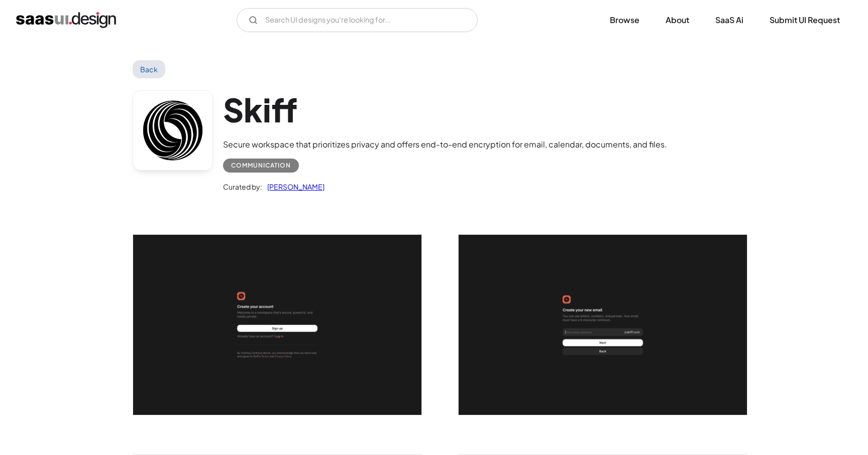 The width and height of the screenshot is (868, 455). Describe the element at coordinates (357, 20) in the screenshot. I see `input: Search UI designs you're looking for...` at that location.